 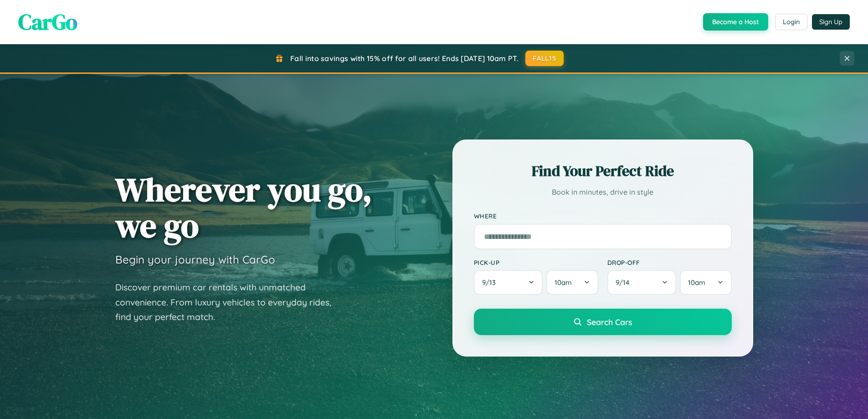 What do you see at coordinates (609, 322) in the screenshot?
I see `span: Search Cars` at bounding box center [609, 322].